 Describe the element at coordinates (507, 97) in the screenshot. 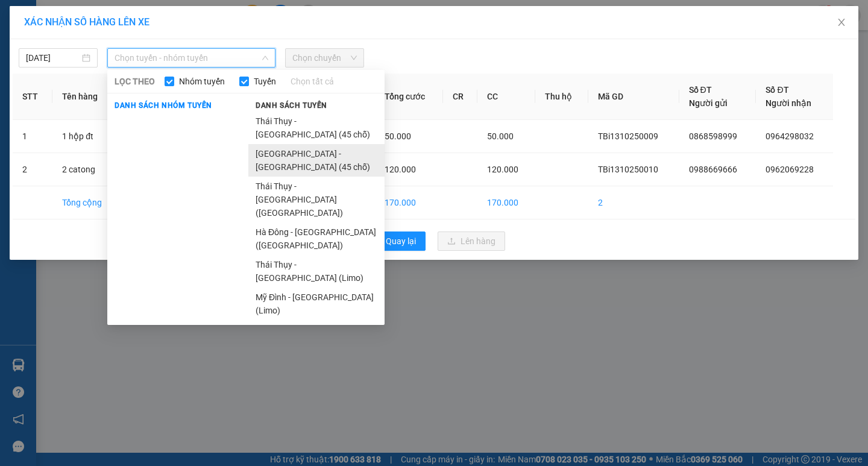

I see `th: CC` at that location.